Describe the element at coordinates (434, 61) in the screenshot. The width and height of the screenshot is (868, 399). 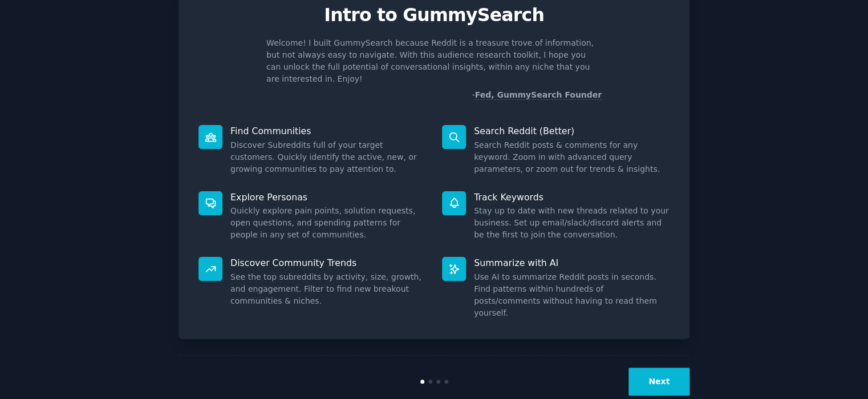
I see `p: Welcome! I built GummySearch because Reddit is a treasure trove of information, but not always ea...` at that location.